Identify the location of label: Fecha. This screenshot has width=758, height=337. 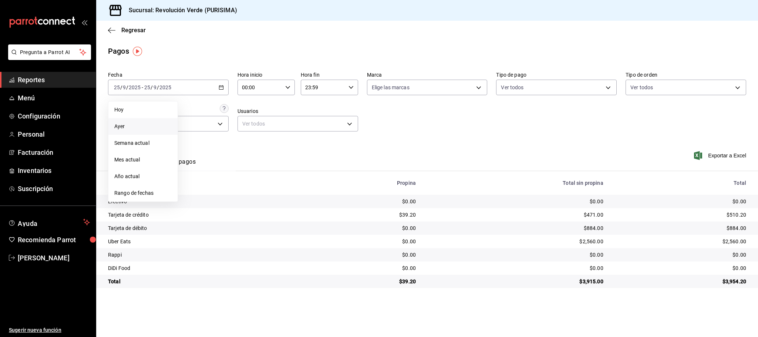
(168, 75).